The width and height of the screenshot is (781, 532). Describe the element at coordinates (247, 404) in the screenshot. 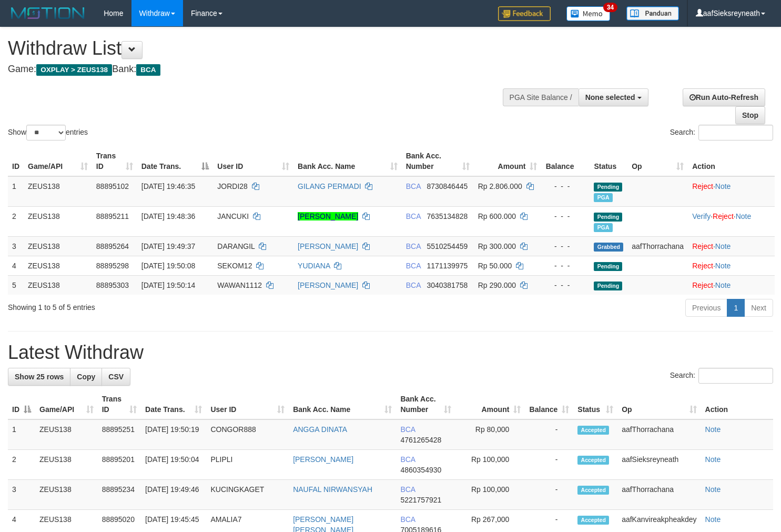

I see `th: User ID: activate to sort column ascending` at that location.